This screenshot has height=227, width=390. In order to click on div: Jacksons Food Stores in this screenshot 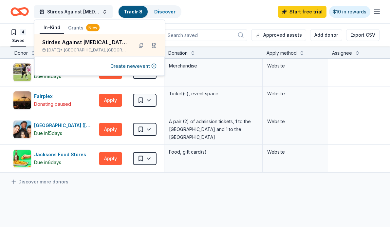, I will do `click(61, 155)`.